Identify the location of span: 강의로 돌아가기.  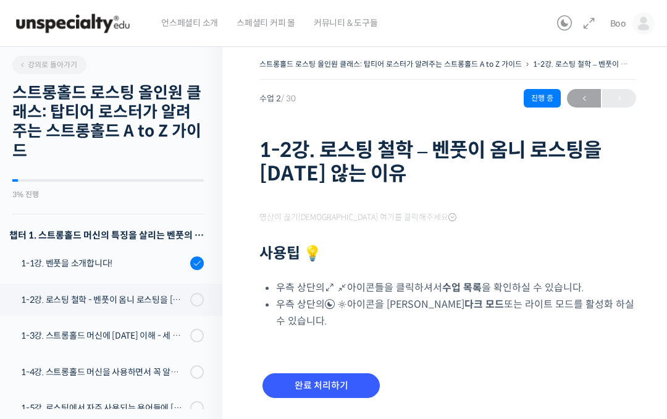
(48, 64).